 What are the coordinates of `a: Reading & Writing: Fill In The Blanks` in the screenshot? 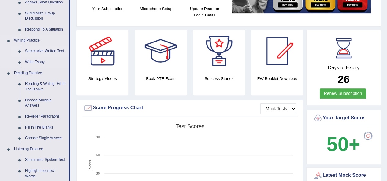 It's located at (45, 87).